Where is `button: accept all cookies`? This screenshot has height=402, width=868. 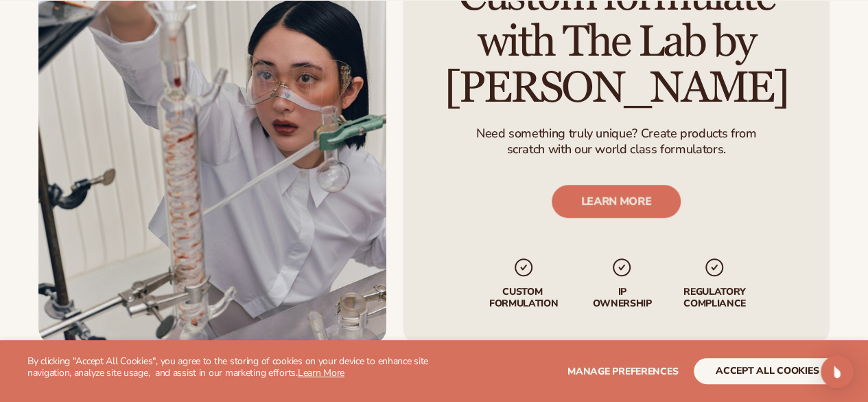
button: accept all cookies is located at coordinates (768, 371).